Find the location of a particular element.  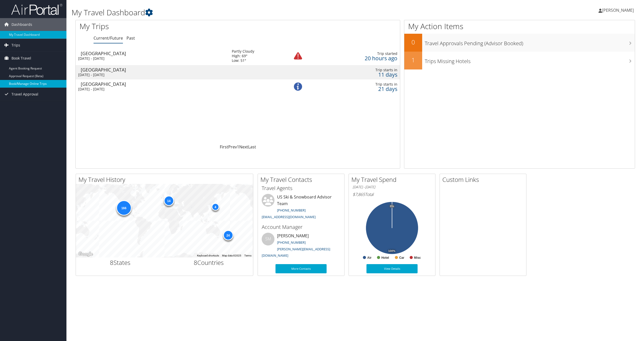

h2: Countries is located at coordinates (209, 262).